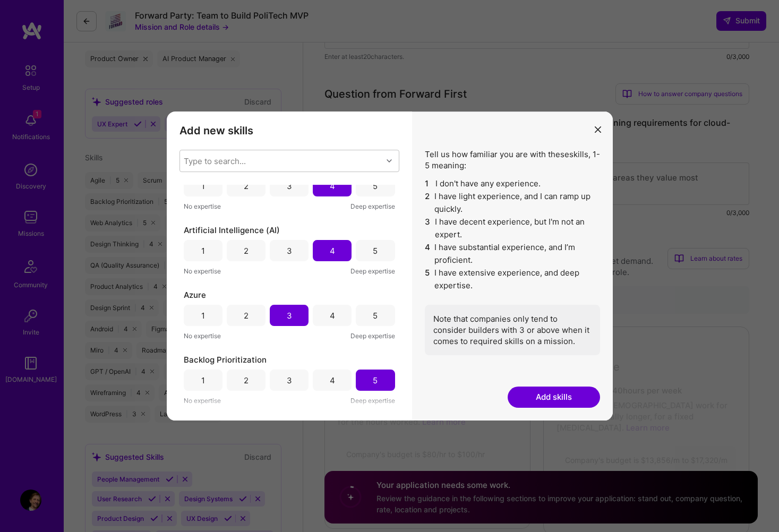 This screenshot has width=779, height=532. What do you see at coordinates (512, 279) in the screenshot?
I see `li: I have extensive experience, and deep expertise.` at bounding box center [512, 279].